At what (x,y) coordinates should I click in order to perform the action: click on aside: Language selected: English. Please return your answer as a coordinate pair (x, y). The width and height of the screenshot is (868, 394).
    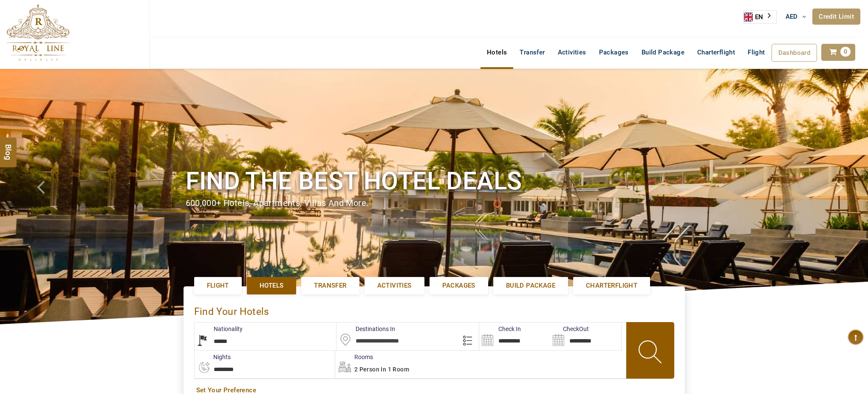
    Looking at the image, I should click on (760, 17).